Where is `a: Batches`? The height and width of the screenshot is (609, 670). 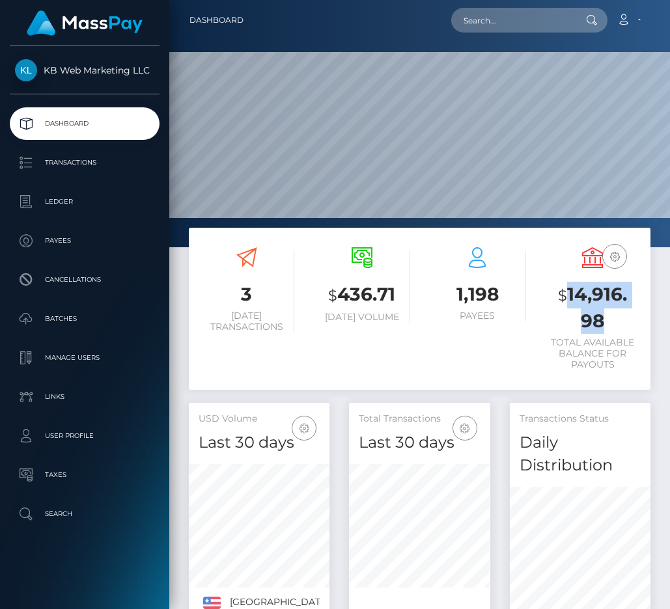 a: Batches is located at coordinates (85, 319).